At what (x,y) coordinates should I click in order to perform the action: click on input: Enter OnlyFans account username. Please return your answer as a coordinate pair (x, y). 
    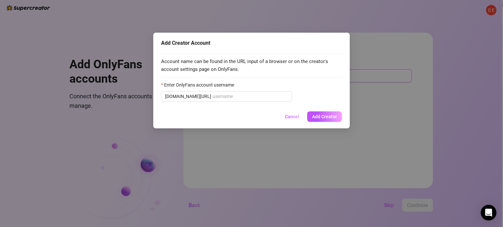
    Looking at the image, I should click on (250, 97).